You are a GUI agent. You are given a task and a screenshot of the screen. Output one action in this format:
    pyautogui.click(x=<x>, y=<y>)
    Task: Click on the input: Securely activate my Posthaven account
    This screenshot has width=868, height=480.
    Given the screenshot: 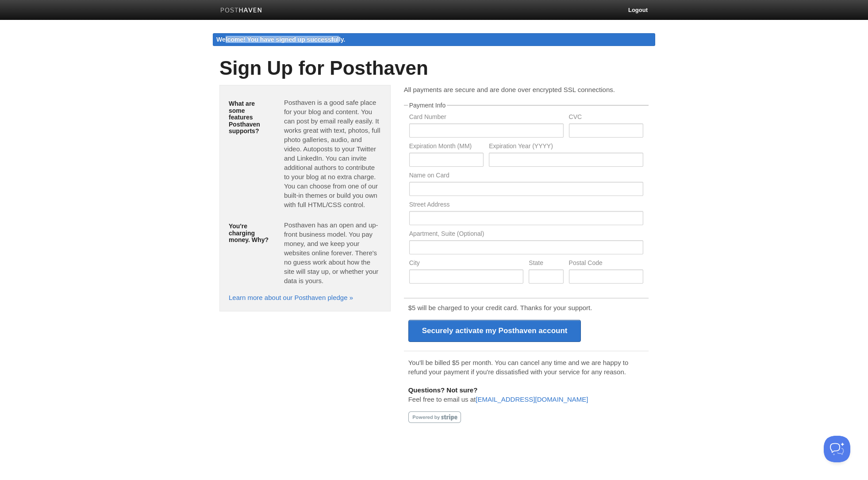 What is the action you would take?
    pyautogui.click(x=495, y=331)
    